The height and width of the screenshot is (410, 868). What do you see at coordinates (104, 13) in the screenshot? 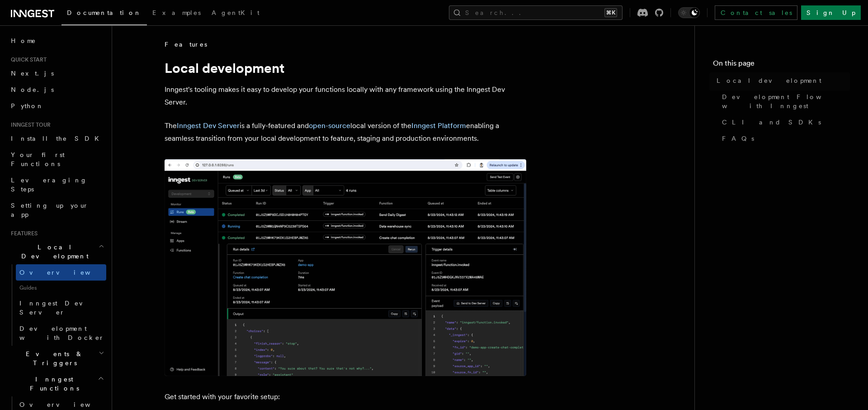
I see `span: Documentation` at bounding box center [104, 13].